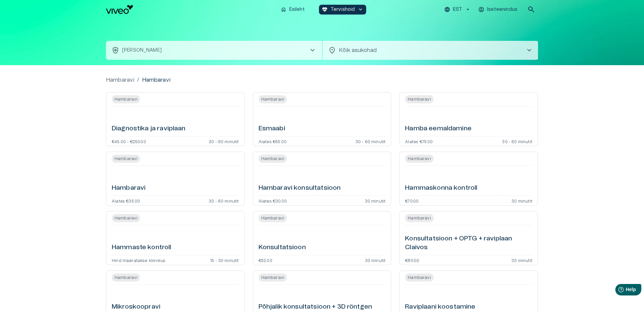 This screenshot has height=312, width=644. Describe the element at coordinates (136, 307) in the screenshot. I see `h6: Mikroskoopravi` at that location.